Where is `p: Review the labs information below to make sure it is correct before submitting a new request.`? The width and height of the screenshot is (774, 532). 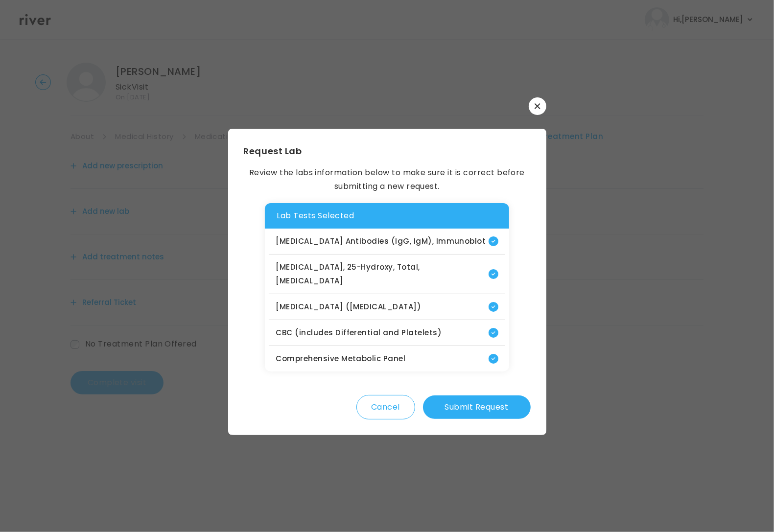
p: Review the labs information below to make sure it is correct before submitting a new request. is located at coordinates (387, 180).